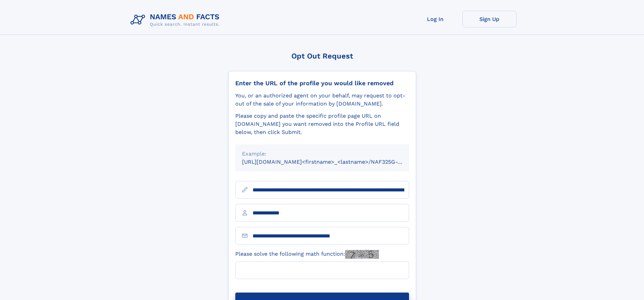 The height and width of the screenshot is (300, 644). What do you see at coordinates (322, 154) in the screenshot?
I see `div: Example:` at bounding box center [322, 154].